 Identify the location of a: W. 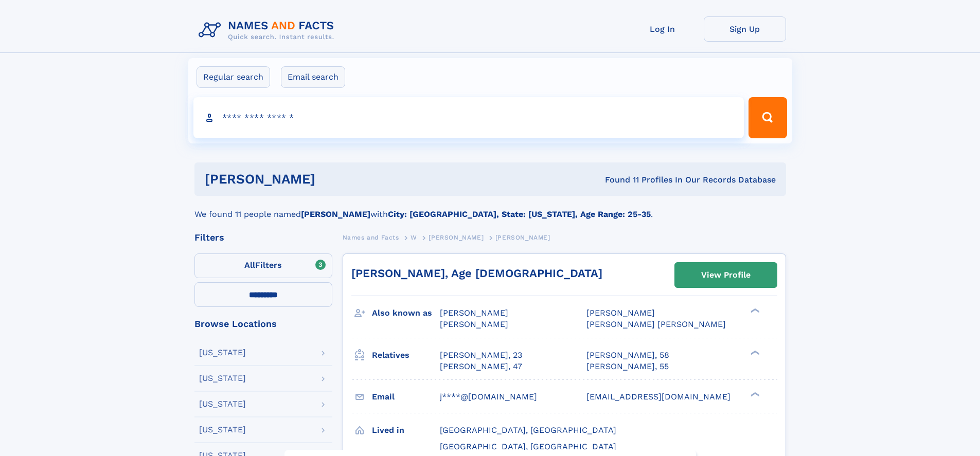
(414, 237).